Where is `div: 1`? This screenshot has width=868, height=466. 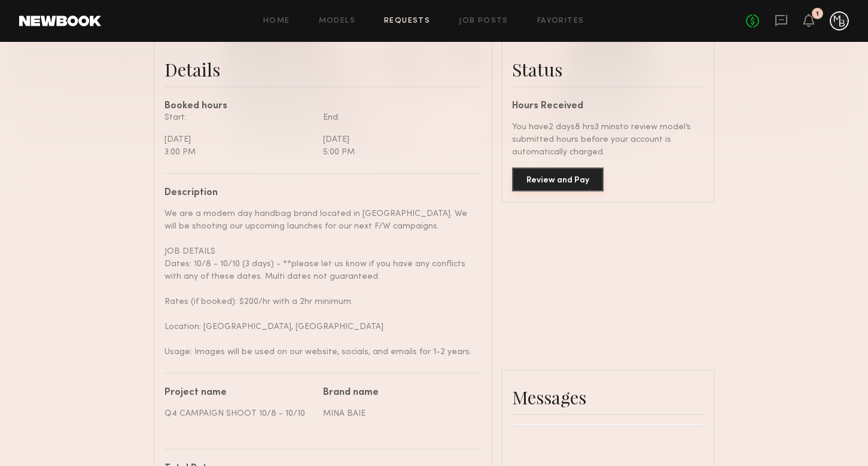
div: 1 is located at coordinates (818, 14).